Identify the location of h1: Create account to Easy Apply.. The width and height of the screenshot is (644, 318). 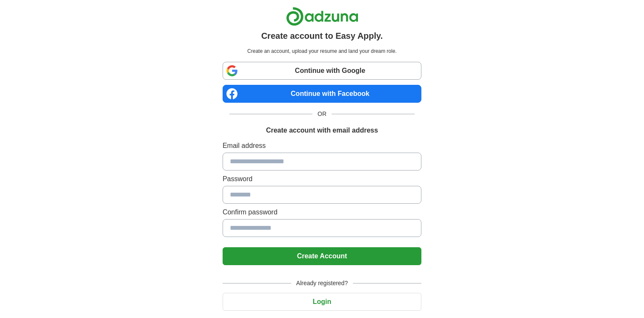
(322, 36).